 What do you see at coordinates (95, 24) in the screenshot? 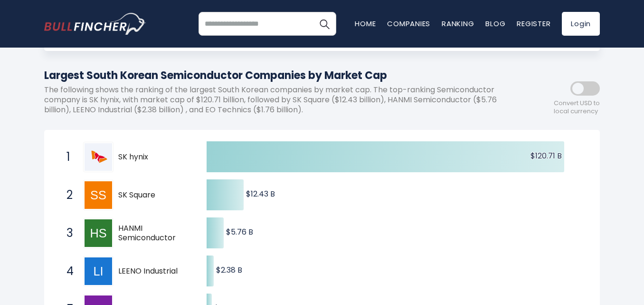
I see `a: Go to homepage` at bounding box center [95, 24].